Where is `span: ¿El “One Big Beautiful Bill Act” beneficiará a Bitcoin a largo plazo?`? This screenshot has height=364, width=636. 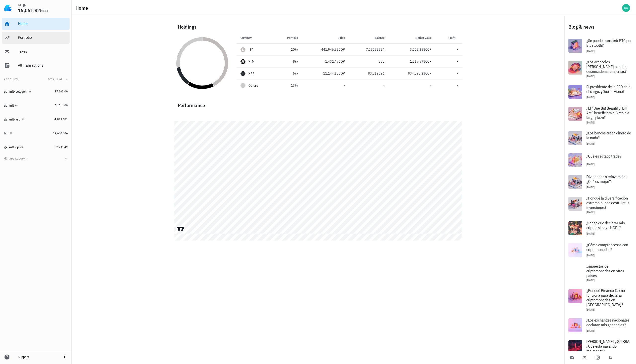
span: ¿El “One Big Beautiful Bill Act” beneficiará a Bitcoin a largo plazo? is located at coordinates (608, 113).